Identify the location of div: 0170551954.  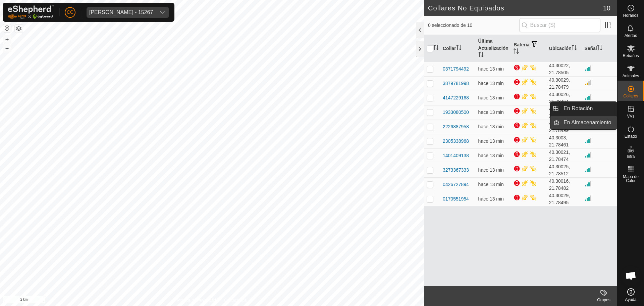
(456, 199).